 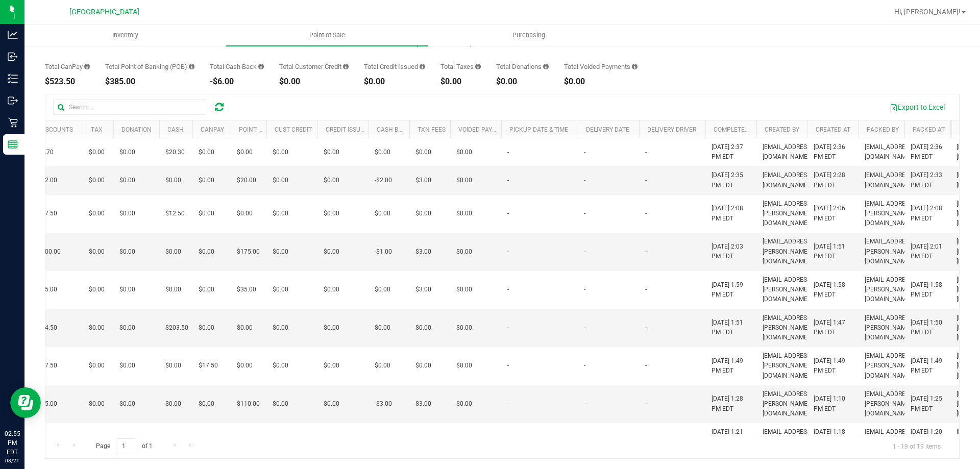 I want to click on div: $1,917.45, so click(x=487, y=43).